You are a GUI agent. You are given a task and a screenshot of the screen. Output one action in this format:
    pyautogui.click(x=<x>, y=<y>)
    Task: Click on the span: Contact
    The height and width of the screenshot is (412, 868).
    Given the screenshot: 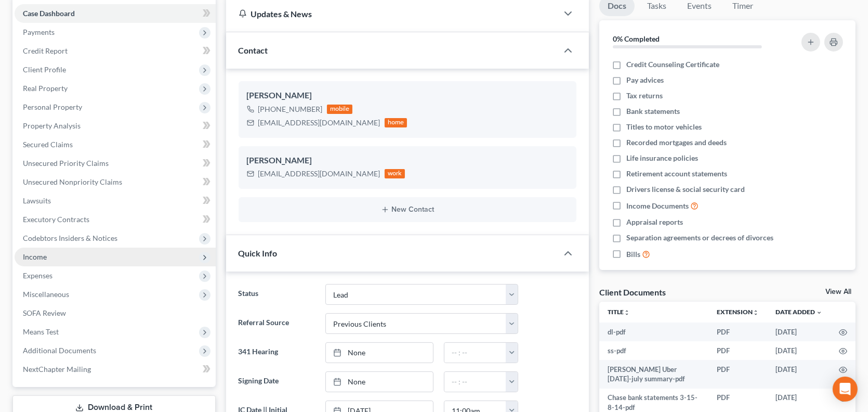 What is the action you would take?
    pyautogui.click(x=253, y=50)
    